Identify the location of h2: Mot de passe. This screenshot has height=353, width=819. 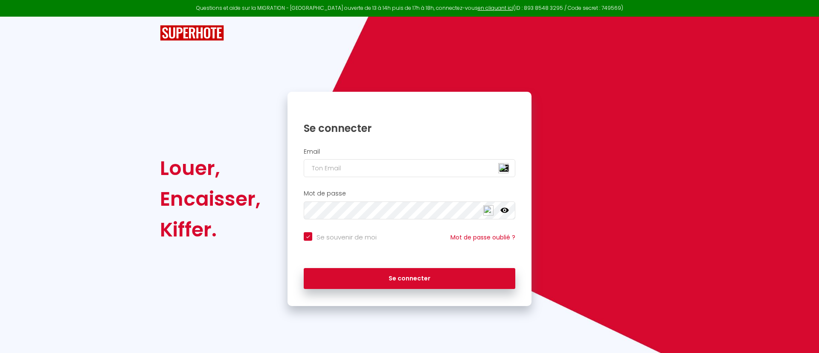
(409, 193).